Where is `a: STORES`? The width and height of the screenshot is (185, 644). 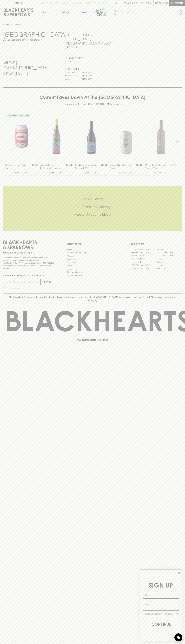
a: STORES is located at coordinates (15, 25).